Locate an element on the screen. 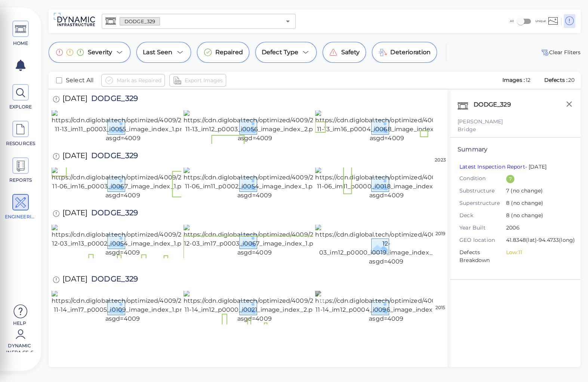  img: https://cdn.diglobal.tech/optimized/4009/2013-11-14_im17_p0005_i0109_image_index_1.png?asgd=4009 is located at coordinates (123, 307).